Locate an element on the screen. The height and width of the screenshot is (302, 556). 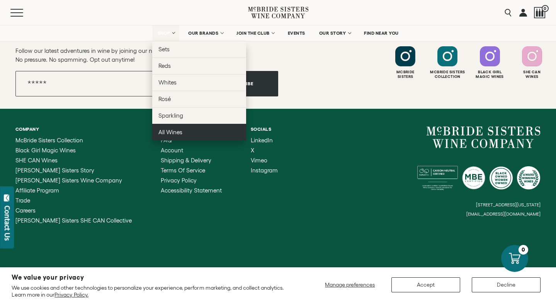
a: Reds is located at coordinates (199, 66).